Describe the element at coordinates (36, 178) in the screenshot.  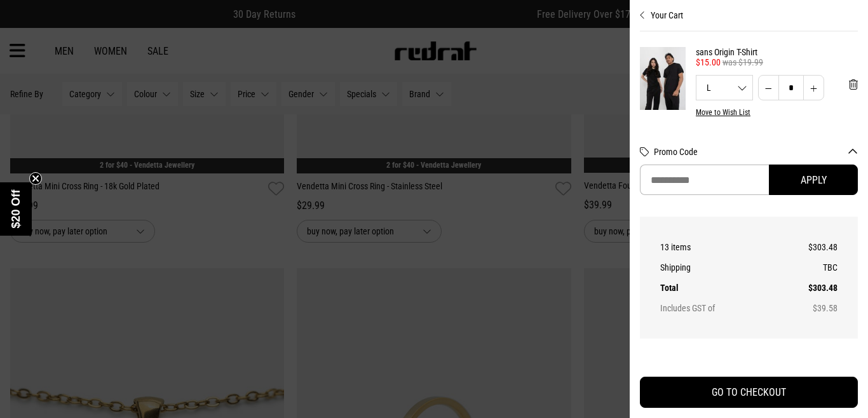
I see `button: Close teaser` at that location.